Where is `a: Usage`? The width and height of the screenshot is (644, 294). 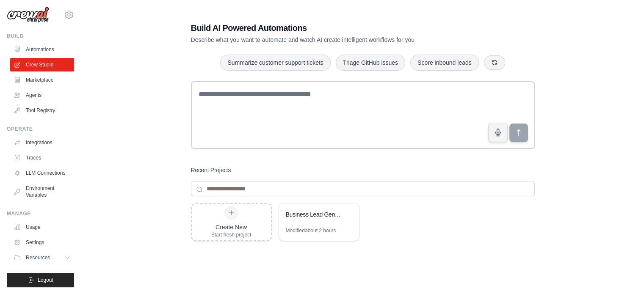 a: Usage is located at coordinates (42, 227).